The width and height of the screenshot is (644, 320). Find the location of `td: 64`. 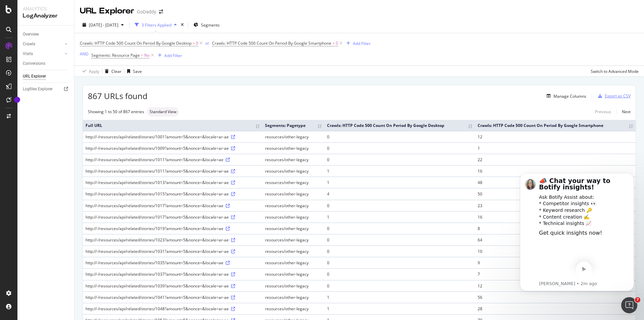

td: 64 is located at coordinates (555, 240).